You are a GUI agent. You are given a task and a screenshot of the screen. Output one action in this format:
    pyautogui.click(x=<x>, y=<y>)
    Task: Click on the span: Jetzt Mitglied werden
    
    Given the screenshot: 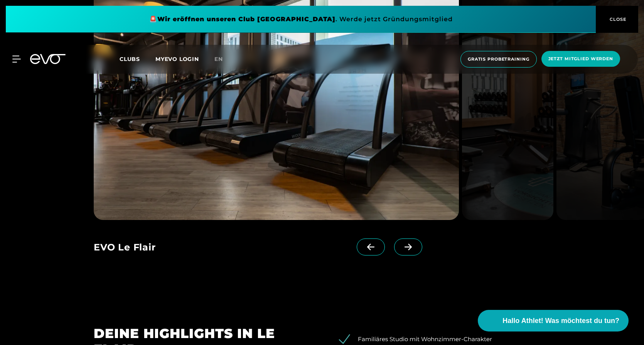 What is the action you would take?
    pyautogui.click(x=581, y=59)
    